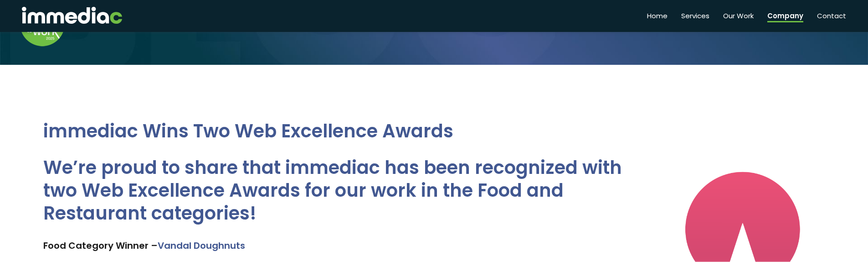 The height and width of the screenshot is (262, 868). I want to click on strong: Food Category Winner –, so click(144, 245).